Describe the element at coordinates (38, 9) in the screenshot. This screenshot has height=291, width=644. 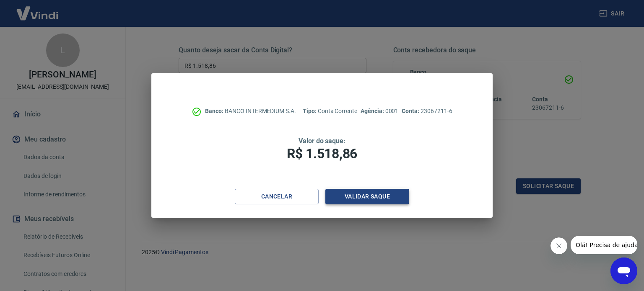
I see `span: Olá! Precisa de ajuda?` at that location.